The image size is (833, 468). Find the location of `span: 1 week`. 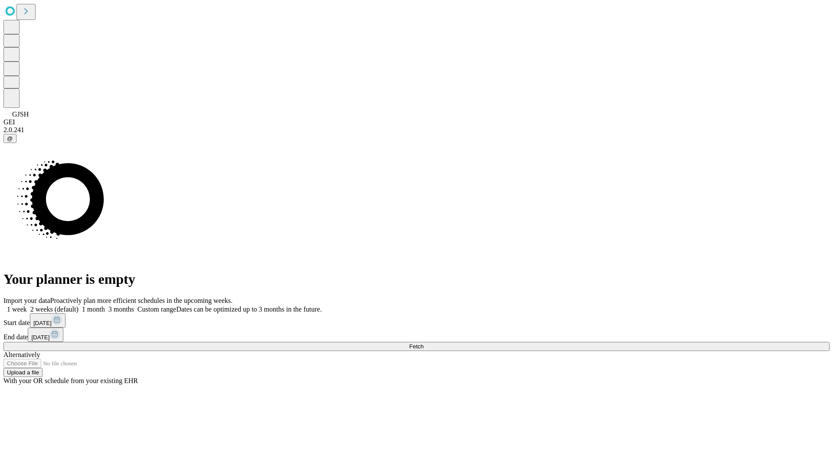

span: 1 week is located at coordinates (17, 309).